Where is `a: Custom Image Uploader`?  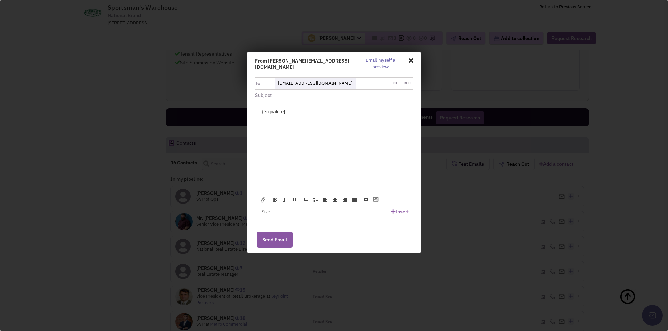
a: Custom Image Uploader is located at coordinates (376, 200).